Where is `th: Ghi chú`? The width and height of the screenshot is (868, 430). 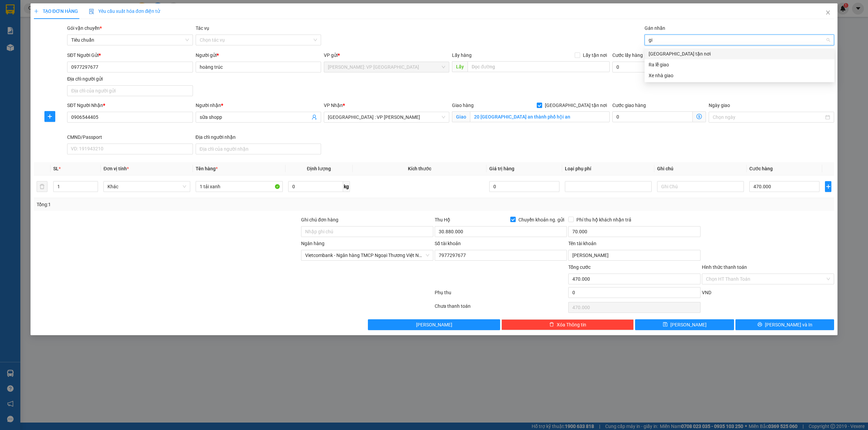 th: Ghi chú is located at coordinates (700, 169).